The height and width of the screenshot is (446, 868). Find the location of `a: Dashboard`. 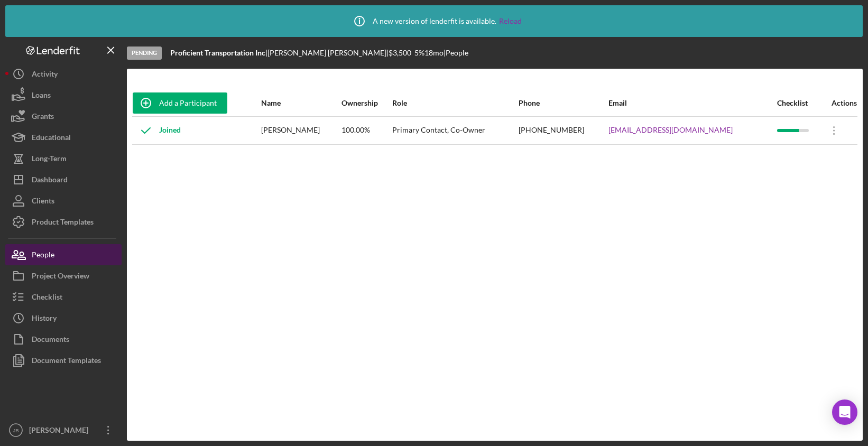

a: Dashboard is located at coordinates (63, 180).